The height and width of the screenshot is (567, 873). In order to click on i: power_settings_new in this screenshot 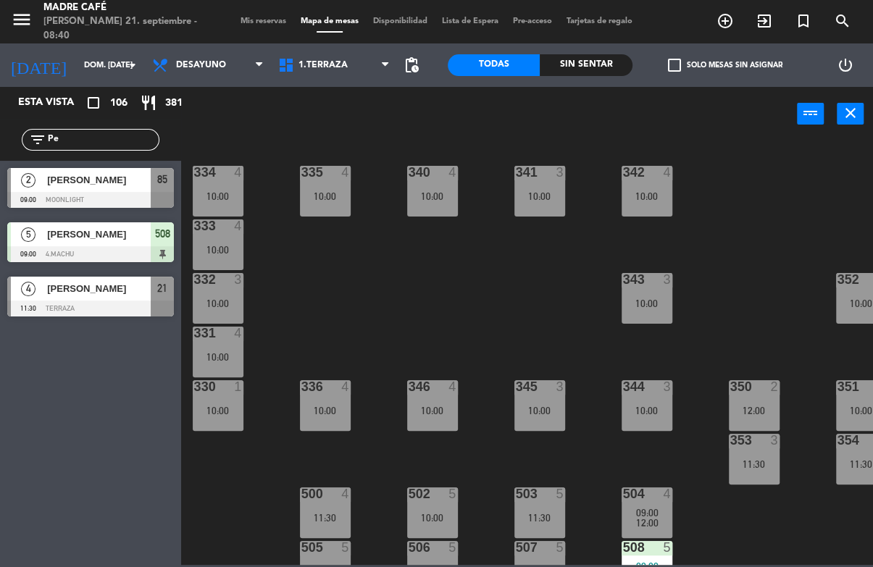, I will do `click(846, 65)`.